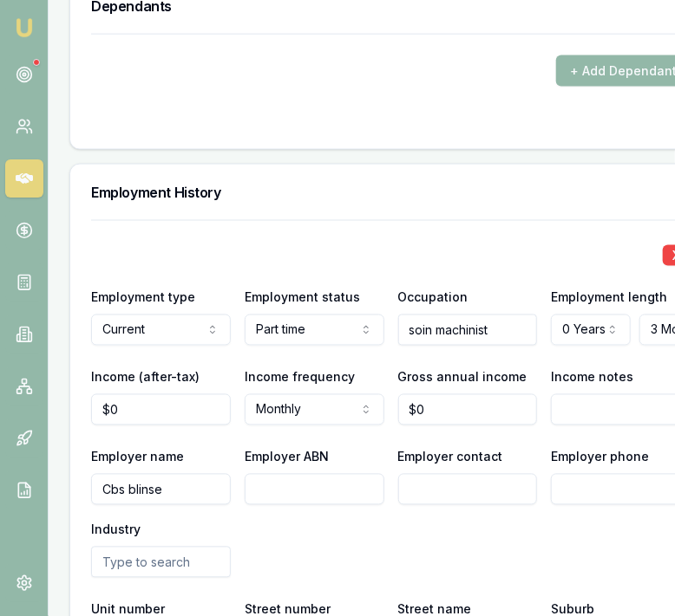 The height and width of the screenshot is (616, 675). Describe the element at coordinates (137, 457) in the screenshot. I see `label: Employer name` at that location.